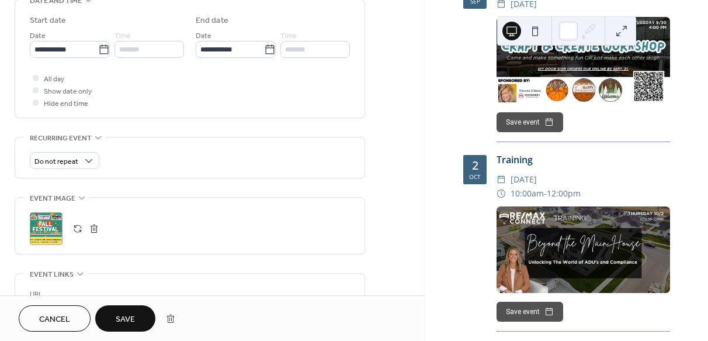 The width and height of the screenshot is (708, 341). What do you see at coordinates (56, 161) in the screenshot?
I see `span: Do not repeat` at bounding box center [56, 161].